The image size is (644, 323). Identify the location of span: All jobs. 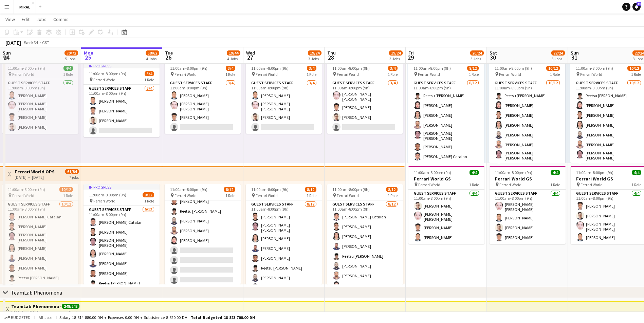
(45, 318).